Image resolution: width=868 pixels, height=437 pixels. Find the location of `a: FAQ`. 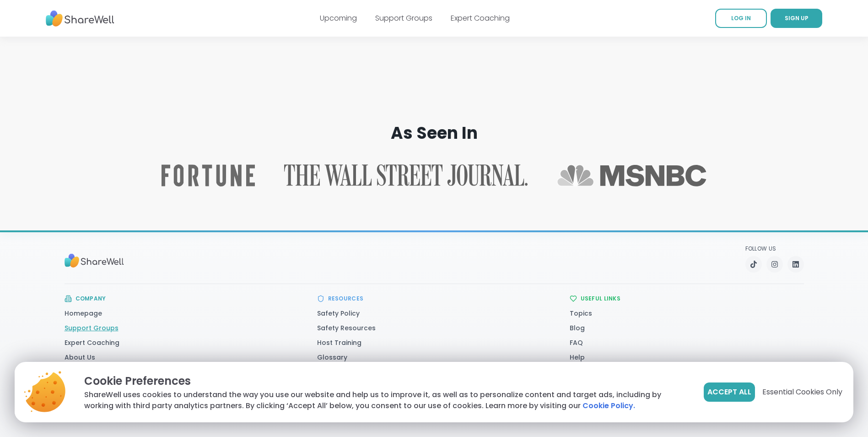

a: FAQ is located at coordinates (576, 342).